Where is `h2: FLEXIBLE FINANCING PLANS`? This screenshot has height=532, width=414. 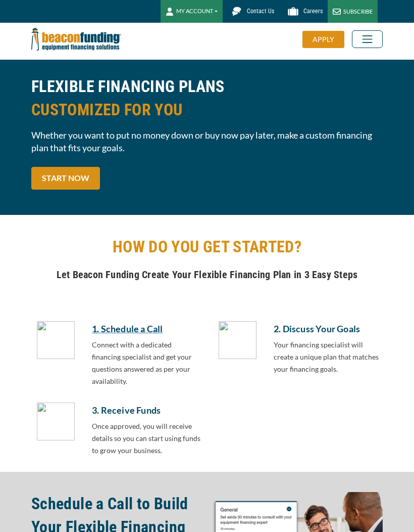 h2: FLEXIBLE FINANCING PLANS is located at coordinates (207, 98).